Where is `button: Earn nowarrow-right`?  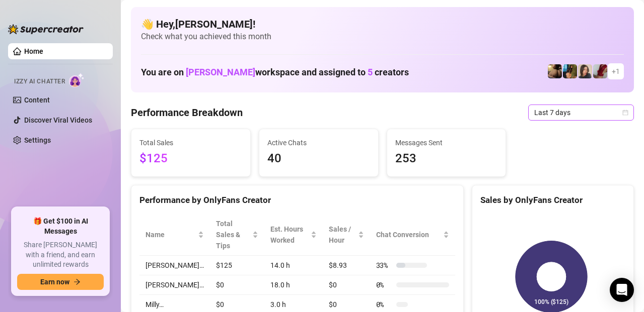
button: Earn nowarrow-right is located at coordinates (60, 282).